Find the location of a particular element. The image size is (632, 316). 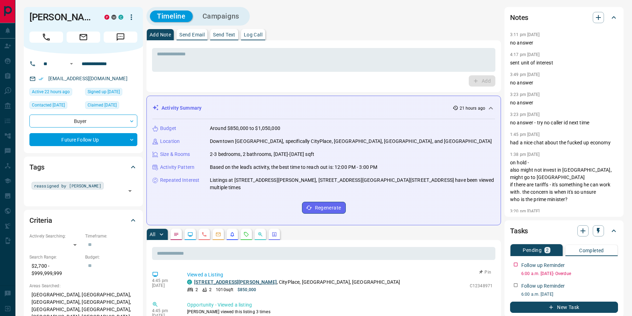

p: 1010 sqft is located at coordinates (225, 290).